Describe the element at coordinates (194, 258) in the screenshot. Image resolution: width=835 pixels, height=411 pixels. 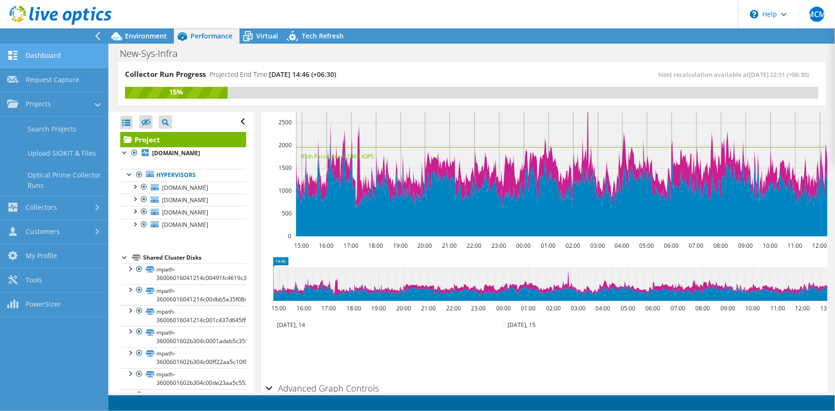
I see `div: Shared Cluster Disks` at that location.